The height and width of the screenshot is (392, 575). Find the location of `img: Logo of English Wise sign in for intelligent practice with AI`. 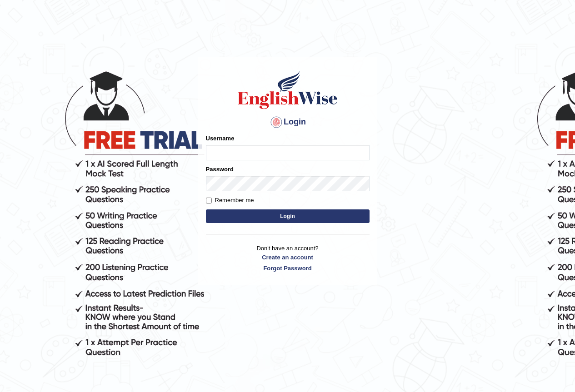

img: Logo of English Wise sign in for intelligent practice with AI is located at coordinates (288, 90).